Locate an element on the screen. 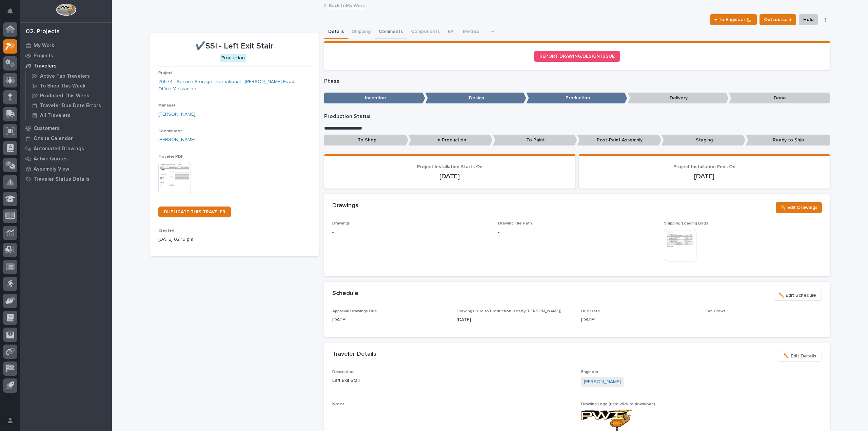  span: Hold is located at coordinates (809, 20).